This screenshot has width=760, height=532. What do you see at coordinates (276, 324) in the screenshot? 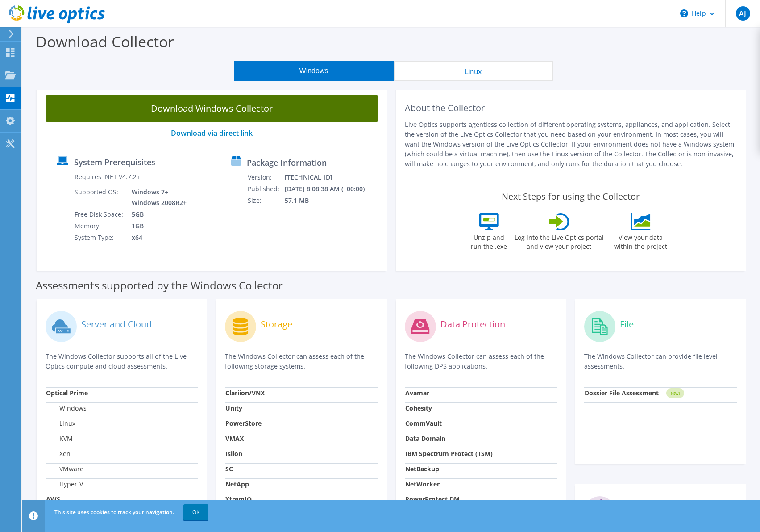
I see `label: Storage` at bounding box center [276, 324].